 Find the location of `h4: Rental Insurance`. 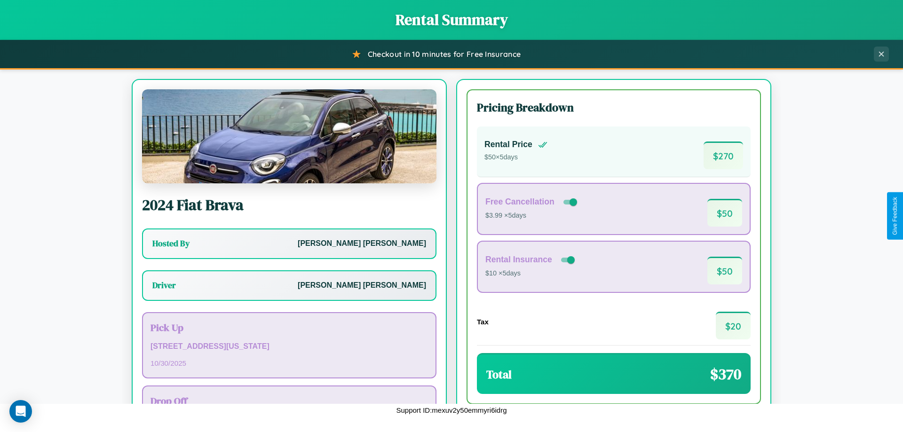

h4: Rental Insurance is located at coordinates (519, 260).